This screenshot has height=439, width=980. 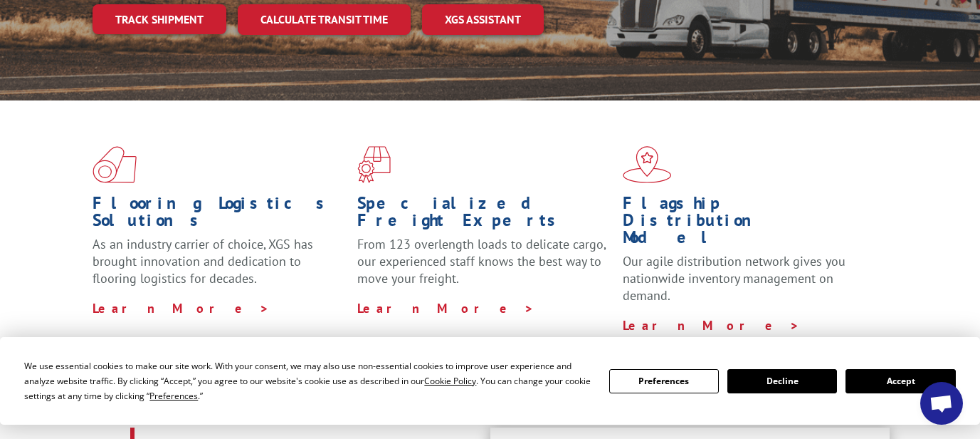 I want to click on a: XGS ASSISTANT, so click(x=482, y=19).